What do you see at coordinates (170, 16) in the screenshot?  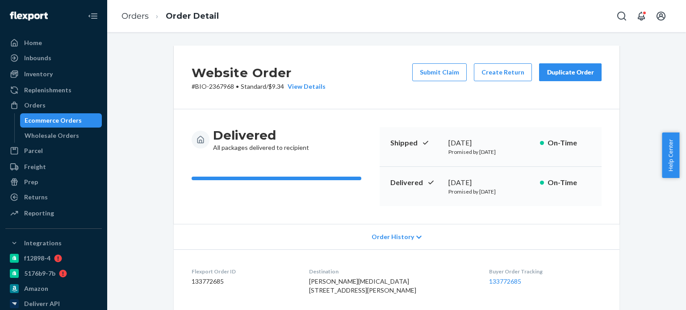 I see `ol: breadcrumbs` at bounding box center [170, 16].